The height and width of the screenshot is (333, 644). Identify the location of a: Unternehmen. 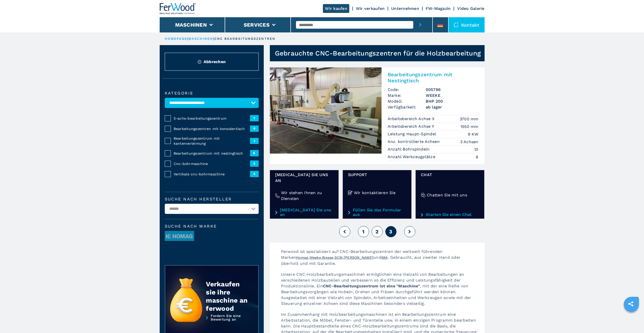
(405, 8).